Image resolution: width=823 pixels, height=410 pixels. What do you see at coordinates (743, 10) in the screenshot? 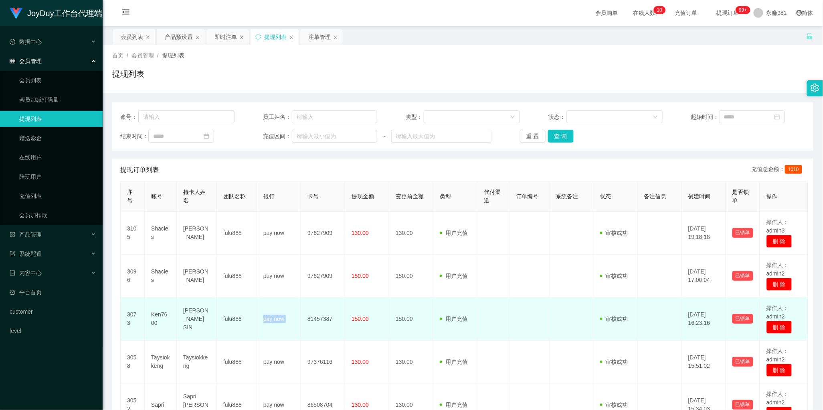
I see `sup: 188` at bounding box center [743, 10].